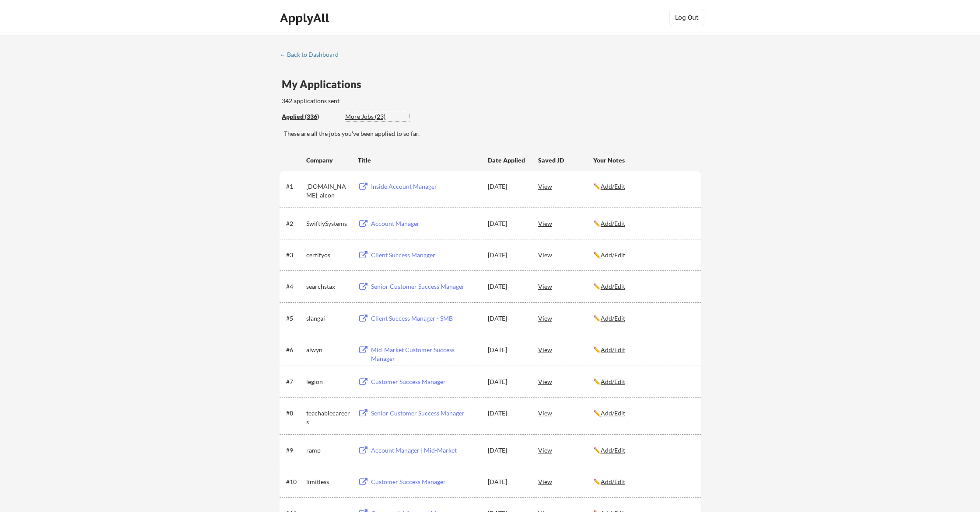  Describe the element at coordinates (425, 186) in the screenshot. I see `div: Inside Account Manager` at that location.